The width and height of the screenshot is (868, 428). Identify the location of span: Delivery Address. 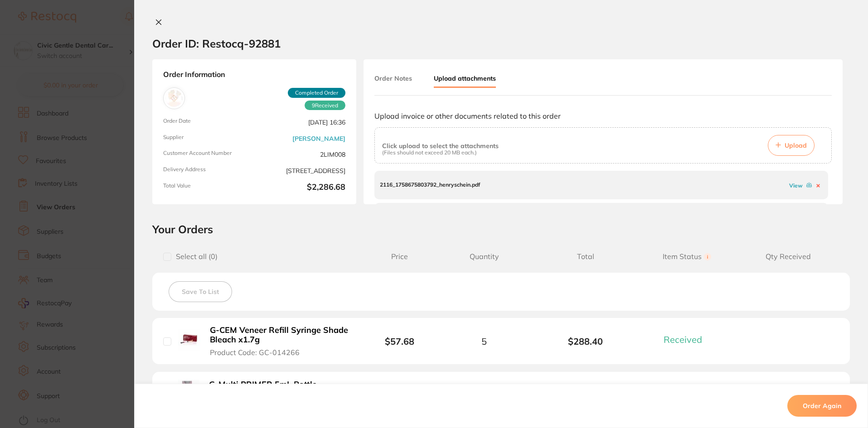
(207, 171).